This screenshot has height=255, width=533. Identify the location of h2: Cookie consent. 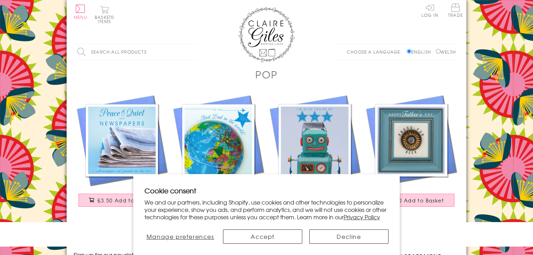
(266, 191).